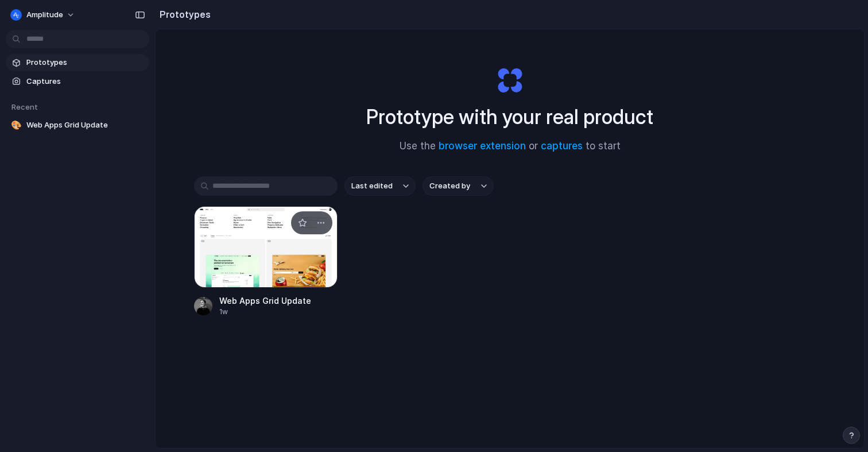 This screenshot has width=868, height=452. Describe the element at coordinates (85, 82) in the screenshot. I see `span: Captures` at that location.